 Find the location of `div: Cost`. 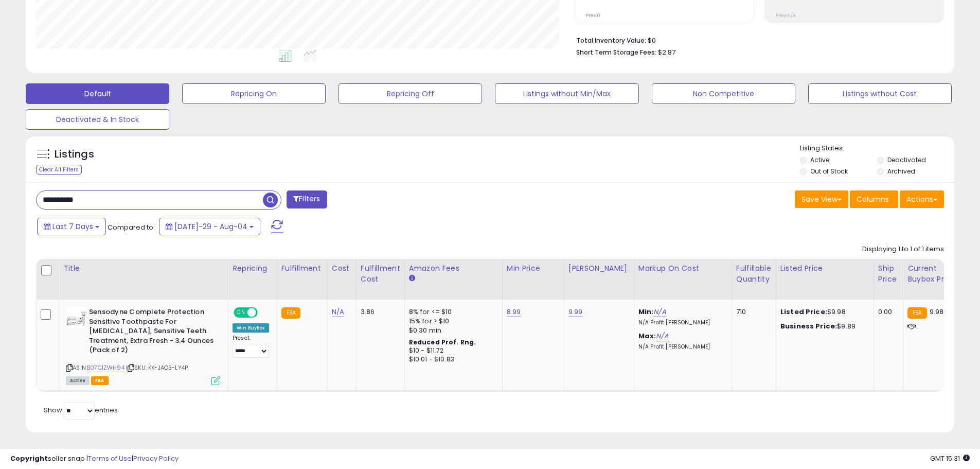

div: Cost is located at coordinates (342, 268).